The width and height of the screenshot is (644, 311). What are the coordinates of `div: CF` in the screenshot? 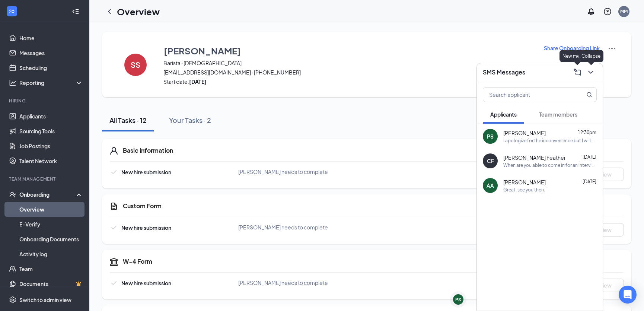 It's located at (490, 161).